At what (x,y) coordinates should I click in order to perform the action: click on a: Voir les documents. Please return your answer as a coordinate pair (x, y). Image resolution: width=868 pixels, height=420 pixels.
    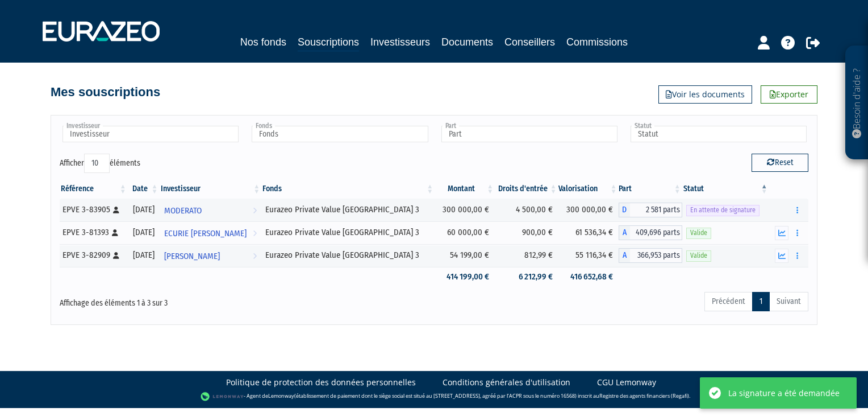
    Looking at the image, I should click on (705, 94).